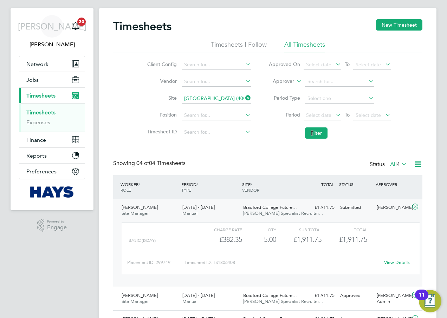 The image size is (447, 318). Describe the element at coordinates (298, 230) in the screenshot. I see `div: Sub Total` at that location.